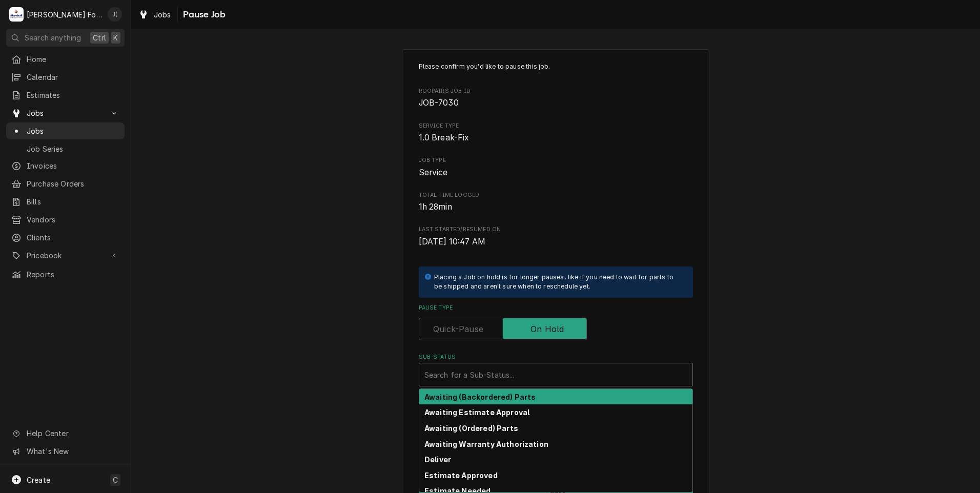  Describe the element at coordinates (65, 149) in the screenshot. I see `a: Job Series` at that location.